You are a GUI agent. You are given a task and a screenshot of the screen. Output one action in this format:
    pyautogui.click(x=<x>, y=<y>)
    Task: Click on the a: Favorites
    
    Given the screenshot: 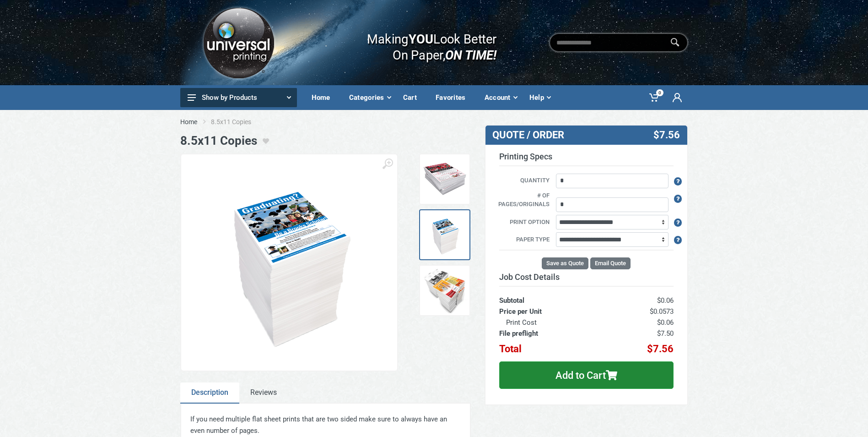 What is the action you would take?
    pyautogui.click(x=453, y=97)
    